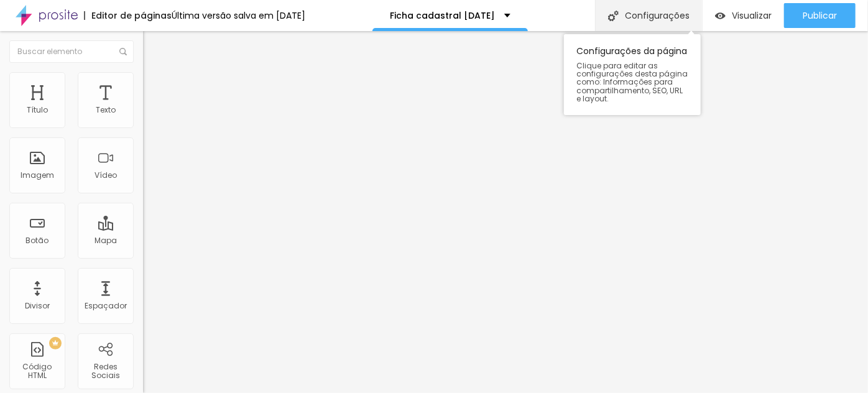 The image size is (868, 393). I want to click on div: Título, so click(38, 110).